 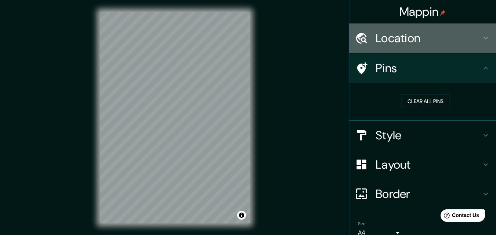 What do you see at coordinates (242, 216) in the screenshot?
I see `button: Toggle attribution` at bounding box center [242, 216].